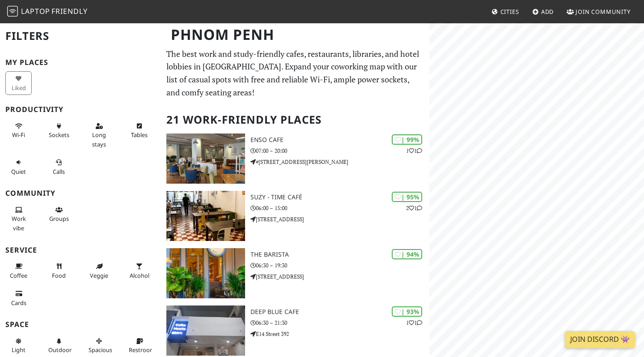 Image resolution: width=644 pixels, height=357 pixels. What do you see at coordinates (206, 158) in the screenshot?
I see `img: Enso Cafe` at bounding box center [206, 158].